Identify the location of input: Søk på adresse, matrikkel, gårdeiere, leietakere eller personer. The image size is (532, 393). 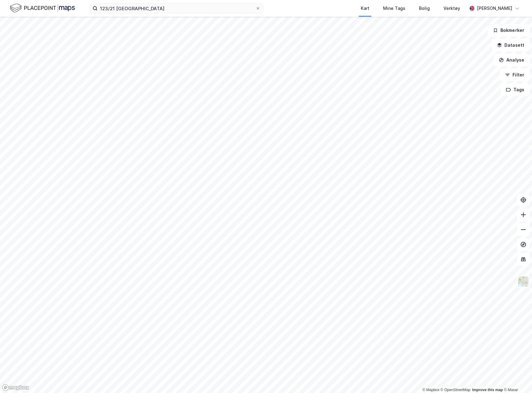
(177, 8).